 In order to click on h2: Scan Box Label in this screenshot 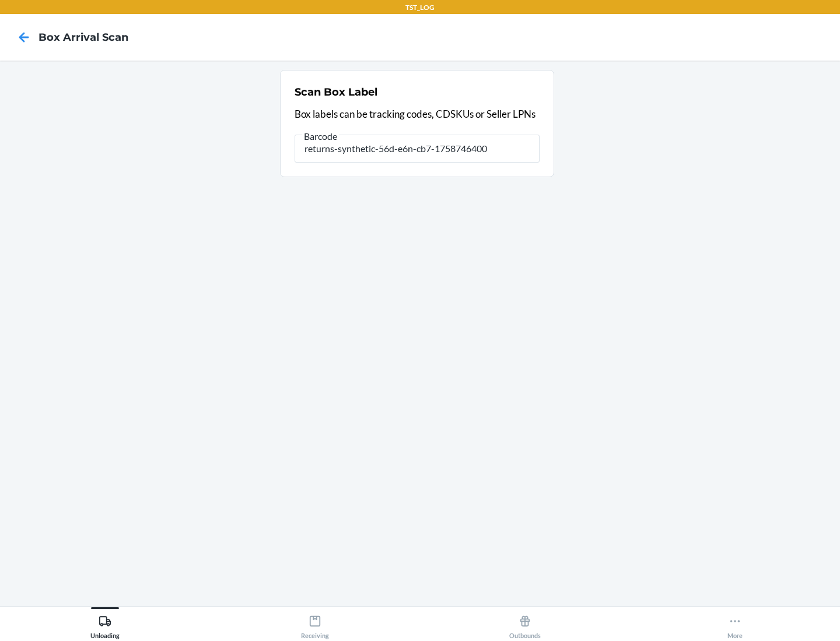, I will do `click(336, 92)`.